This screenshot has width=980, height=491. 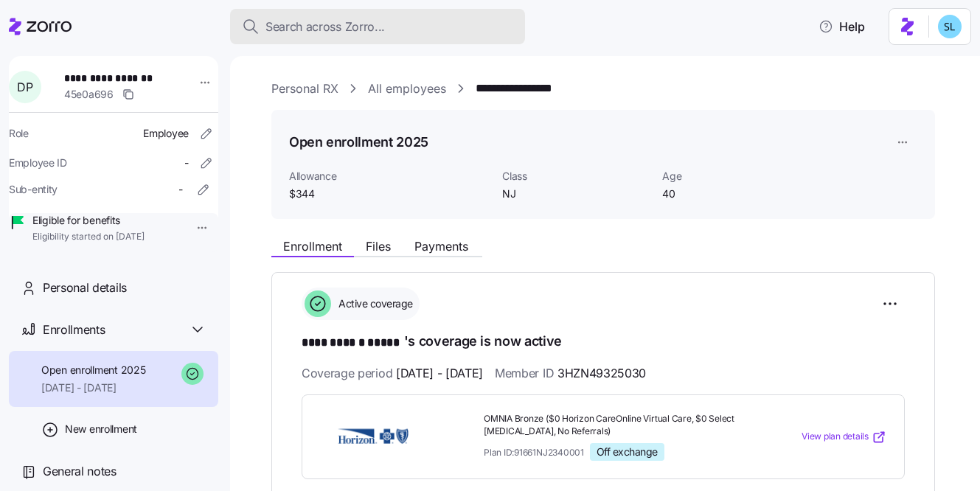 I want to click on span: Employee, so click(x=166, y=133).